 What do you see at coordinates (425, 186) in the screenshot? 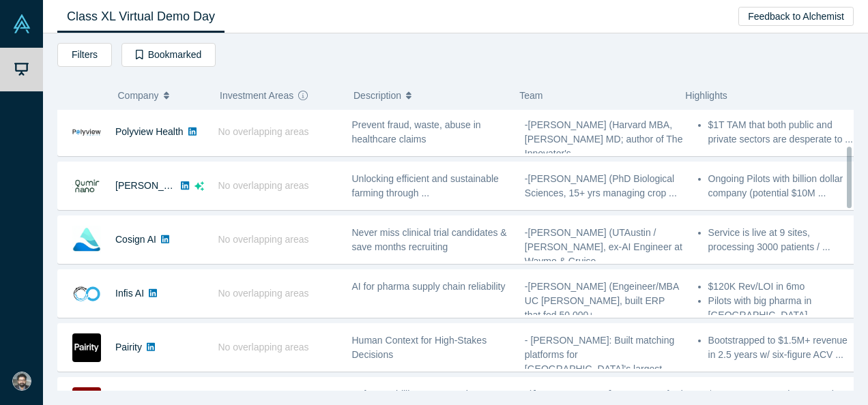
I see `span: Unlocking efficient and sustainable farming through ...` at bounding box center [425, 186].